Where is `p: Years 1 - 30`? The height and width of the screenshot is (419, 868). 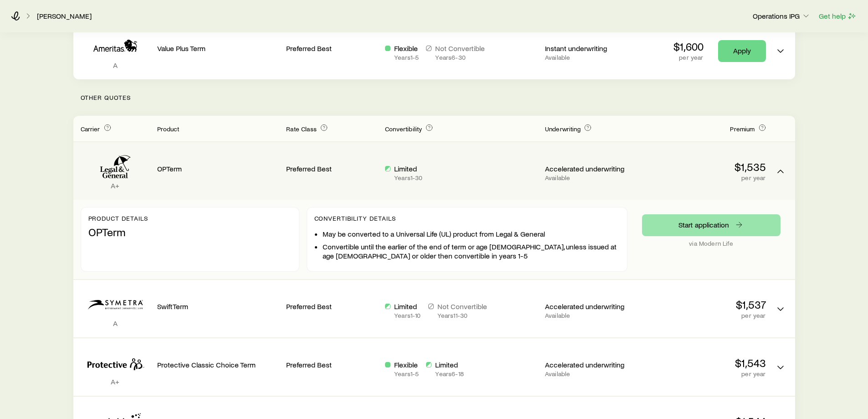
p: Years 1 - 30 is located at coordinates (408, 178).